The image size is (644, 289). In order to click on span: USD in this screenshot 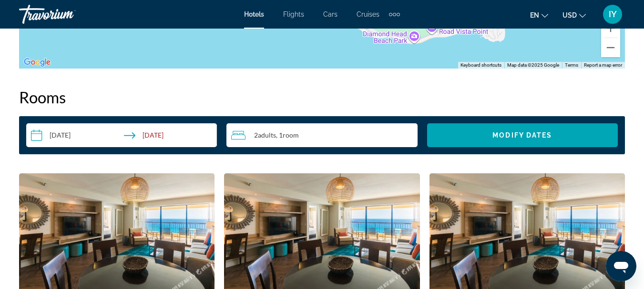, I will do `click(570, 15)`.